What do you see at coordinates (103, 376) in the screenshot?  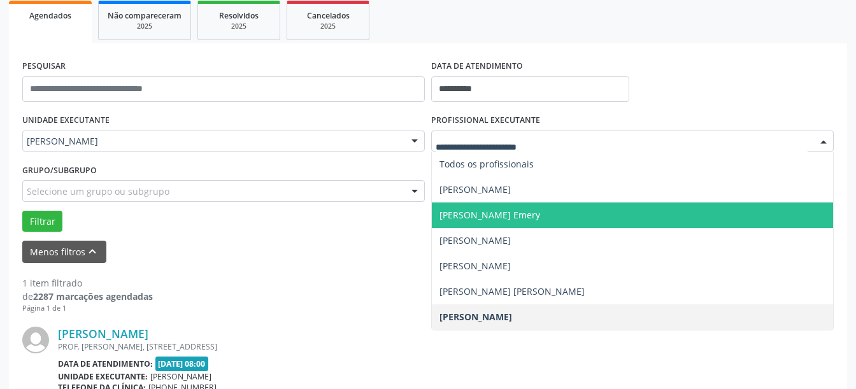 I see `b: Unidade executante:` at bounding box center [103, 376].